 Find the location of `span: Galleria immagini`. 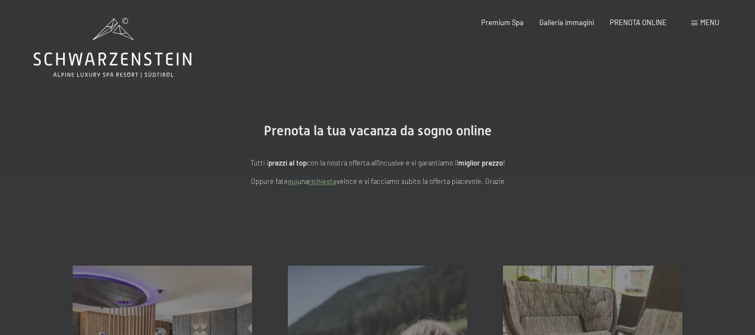

span: Galleria immagini is located at coordinates (567, 22).